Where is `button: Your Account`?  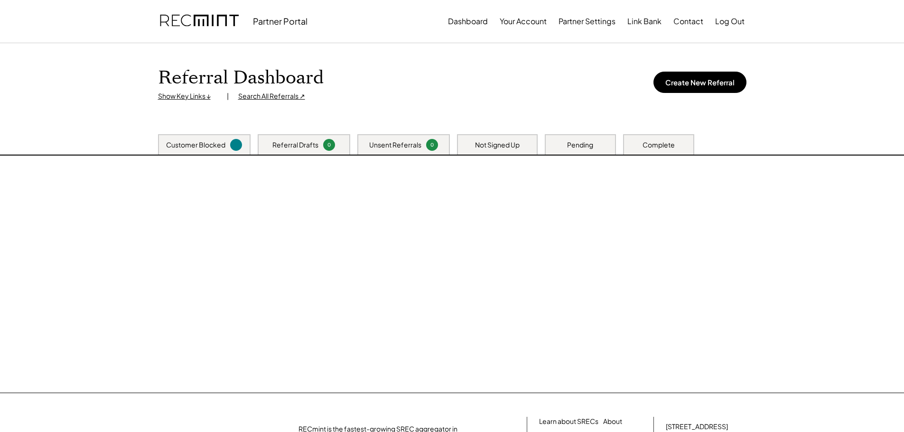 button: Your Account is located at coordinates (523, 21).